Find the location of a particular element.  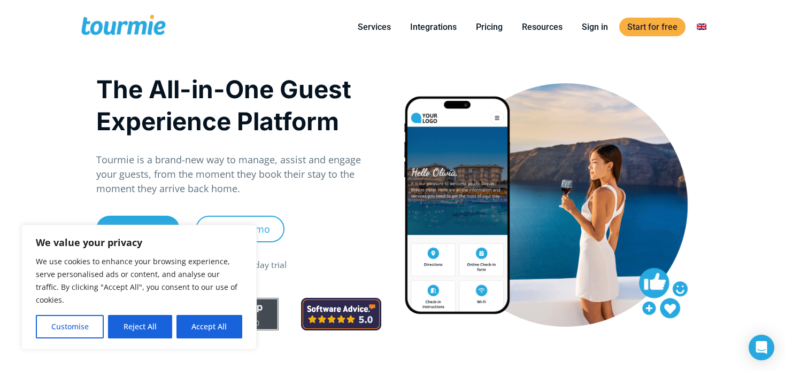

a: Resources is located at coordinates (542, 27).